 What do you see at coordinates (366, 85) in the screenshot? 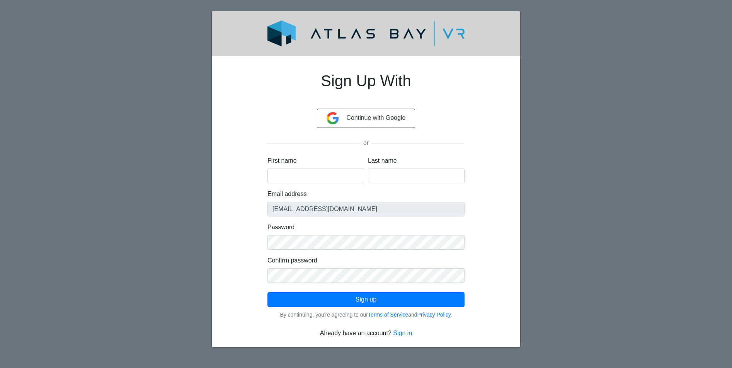
I see `h1: Sign Up With` at bounding box center [366, 85].